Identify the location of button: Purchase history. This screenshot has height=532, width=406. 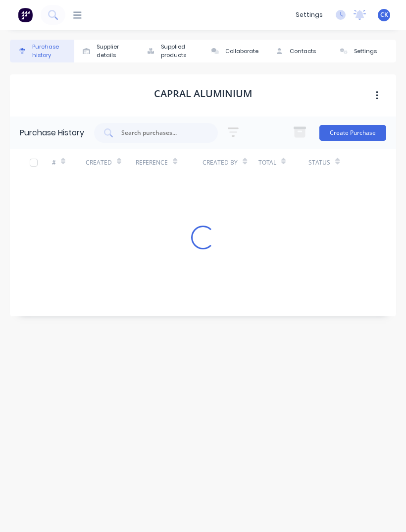
(42, 51).